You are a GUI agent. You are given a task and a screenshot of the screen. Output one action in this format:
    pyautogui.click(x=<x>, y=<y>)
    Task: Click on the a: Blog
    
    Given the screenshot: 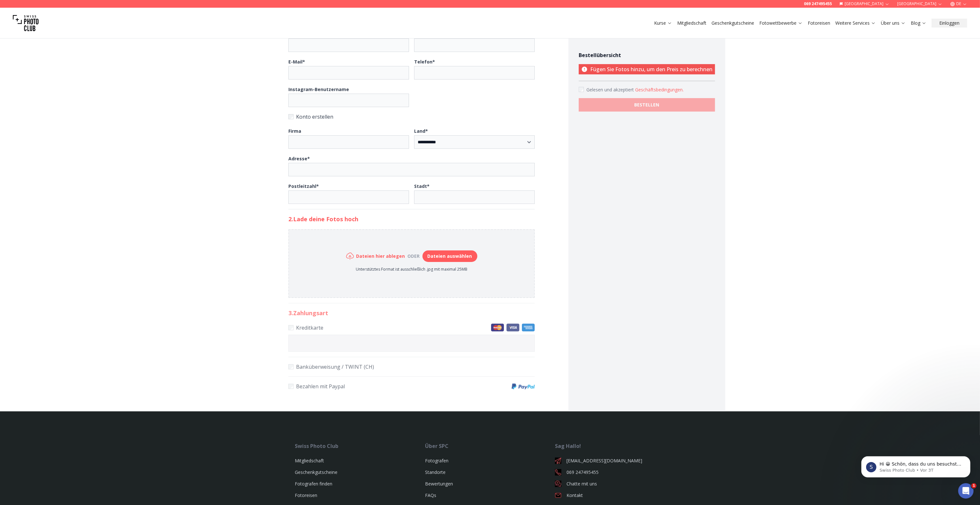 What is the action you would take?
    pyautogui.click(x=919, y=23)
    